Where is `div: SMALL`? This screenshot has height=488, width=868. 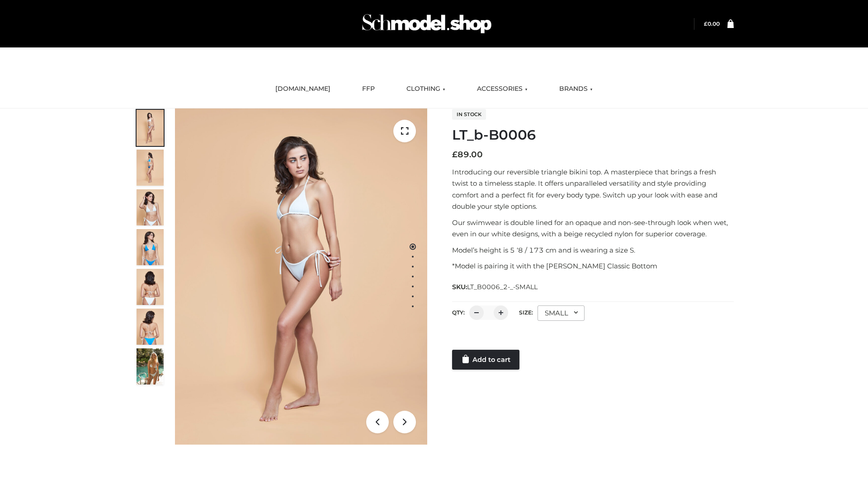 div: SMALL is located at coordinates (561, 313).